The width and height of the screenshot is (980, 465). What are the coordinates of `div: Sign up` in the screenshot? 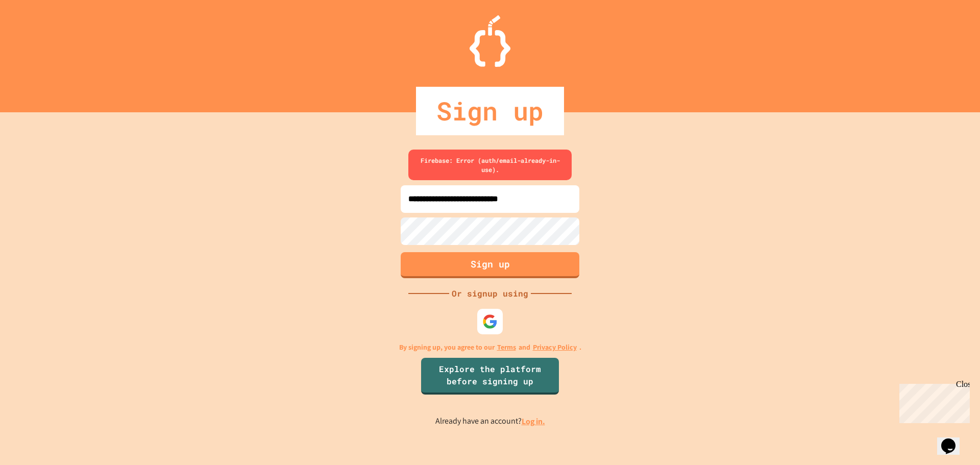 It's located at (490, 110).